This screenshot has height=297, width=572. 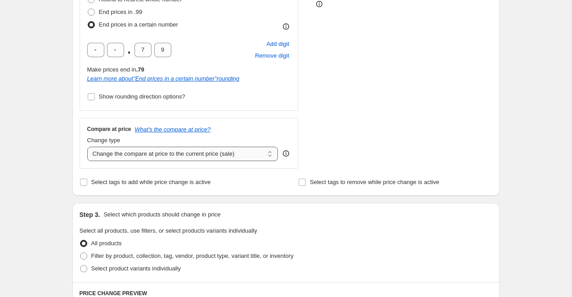 I want to click on button: Remove placeholder, so click(x=272, y=56).